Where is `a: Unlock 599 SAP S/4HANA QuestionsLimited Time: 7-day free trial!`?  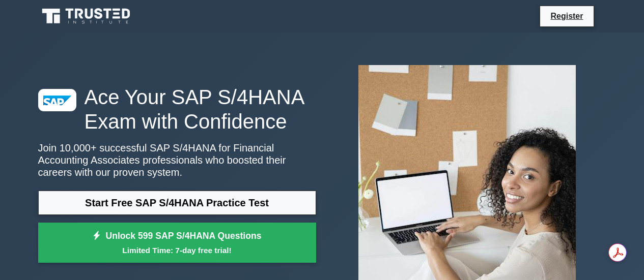 a: Unlock 599 SAP S/4HANA QuestionsLimited Time: 7-day free trial! is located at coordinates (177, 243).